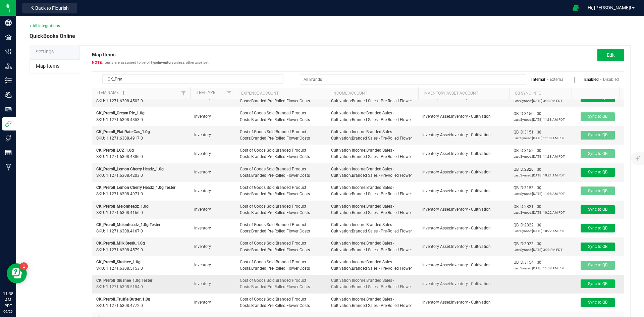 This screenshot has height=317, width=644. What do you see at coordinates (123, 132) in the screenshot?
I see `span: CK_Preroll_Flat Rate Gas_1.0g` at bounding box center [123, 132].